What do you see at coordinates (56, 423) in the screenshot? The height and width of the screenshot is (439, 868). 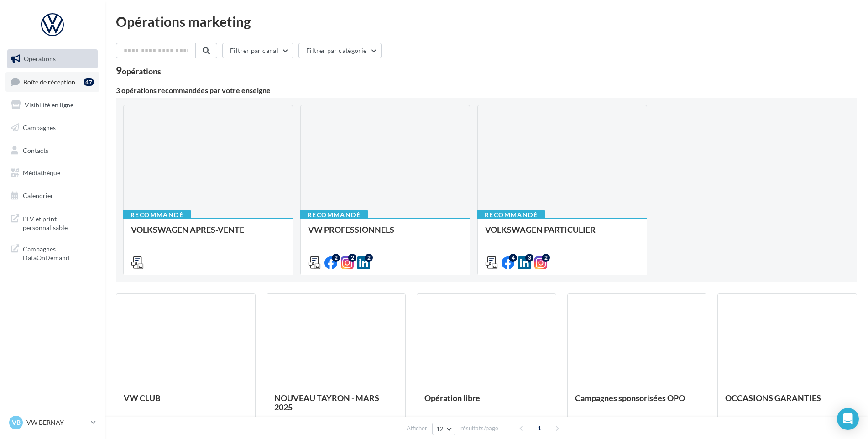 I see `p: VW BERNAY` at bounding box center [56, 423].